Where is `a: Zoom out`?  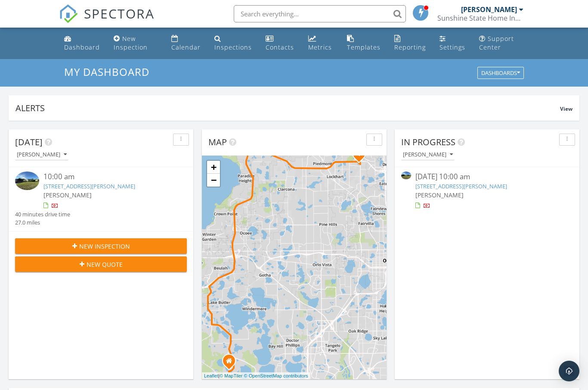
a: Zoom out is located at coordinates (213, 180).